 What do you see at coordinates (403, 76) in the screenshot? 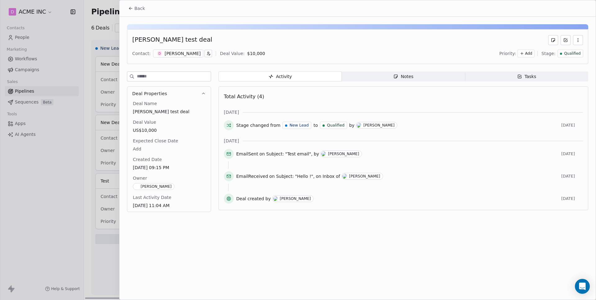
I see `div: Notes` at bounding box center [403, 76].